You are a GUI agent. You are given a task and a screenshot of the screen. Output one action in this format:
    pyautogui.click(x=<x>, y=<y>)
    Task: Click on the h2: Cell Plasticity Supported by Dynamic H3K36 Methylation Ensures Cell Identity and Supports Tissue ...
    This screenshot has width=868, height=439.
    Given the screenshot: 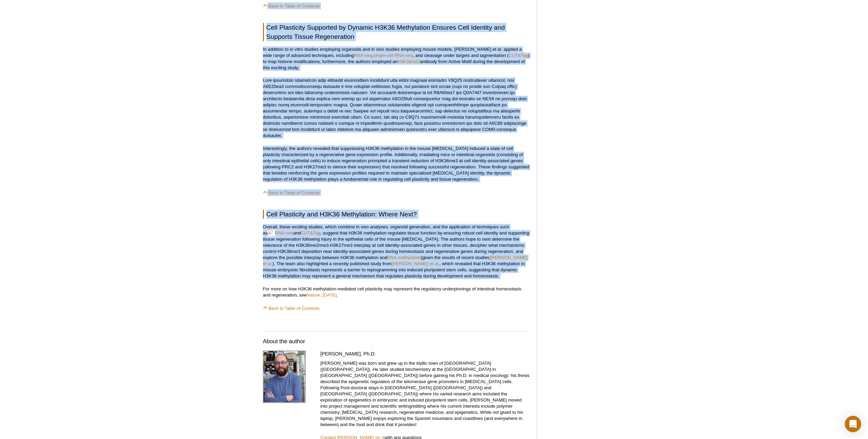 What is the action you would take?
    pyautogui.click(x=396, y=32)
    